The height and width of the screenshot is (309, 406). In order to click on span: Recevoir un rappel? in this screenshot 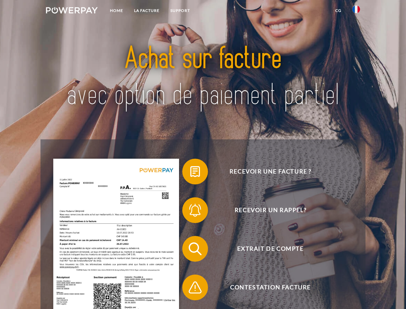, I will do `click(270, 210)`.